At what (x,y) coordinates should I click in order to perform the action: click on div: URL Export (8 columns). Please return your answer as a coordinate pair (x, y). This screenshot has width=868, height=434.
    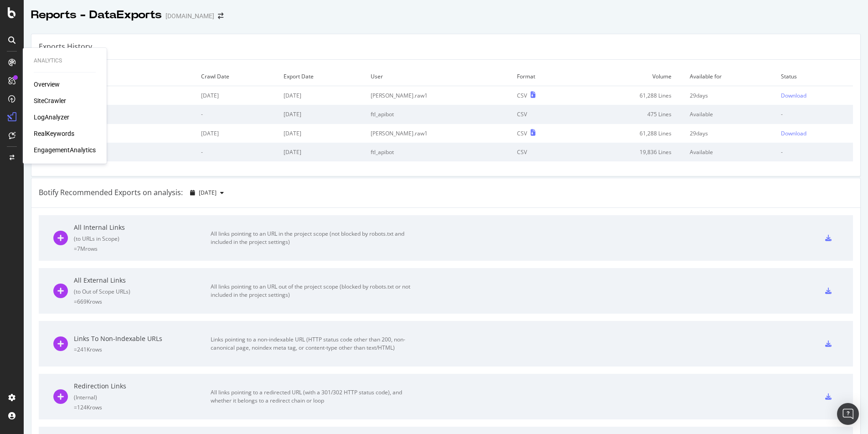
    Looking at the image, I should click on (118, 133).